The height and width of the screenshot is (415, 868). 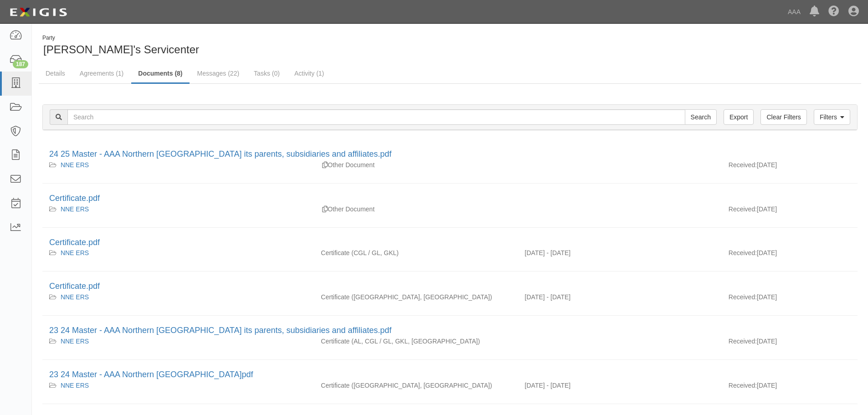 I want to click on a: AAA, so click(x=794, y=12).